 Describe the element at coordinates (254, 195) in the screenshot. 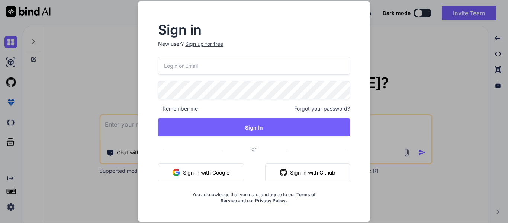

I see `div: You acknowledge that you read, and agree to our and our` at that location.